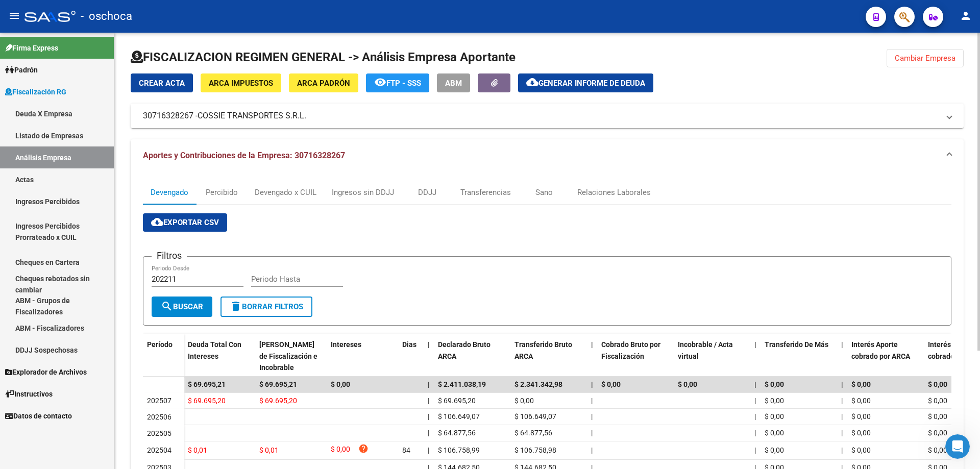 The height and width of the screenshot is (469, 980). What do you see at coordinates (453, 83) in the screenshot?
I see `span: ABM` at bounding box center [453, 83].